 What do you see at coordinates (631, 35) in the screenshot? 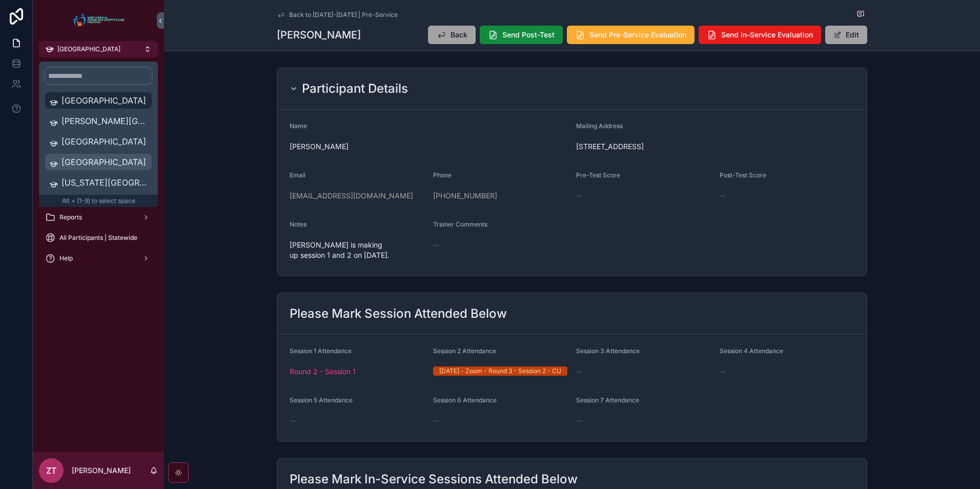
I see `button: Send Pre-Service Evaluation` at bounding box center [631, 35].